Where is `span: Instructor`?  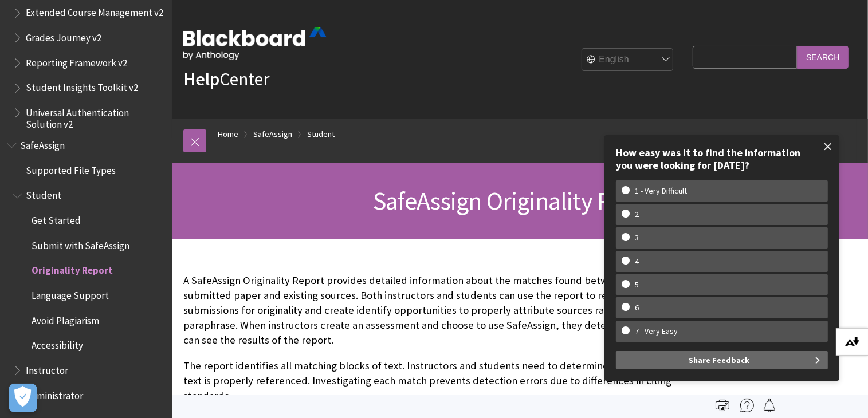 span: Instructor is located at coordinates (47, 368).